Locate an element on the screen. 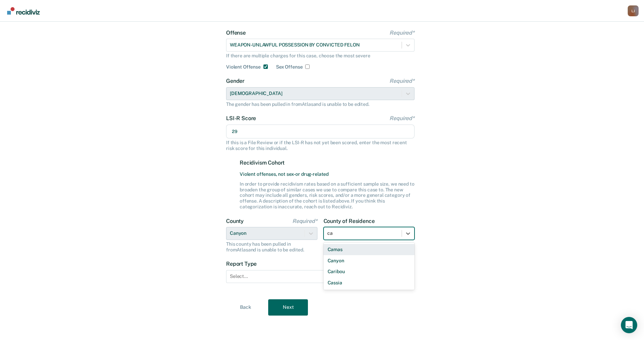 The height and width of the screenshot is (340, 644). label: Sex Offense is located at coordinates (289, 67).